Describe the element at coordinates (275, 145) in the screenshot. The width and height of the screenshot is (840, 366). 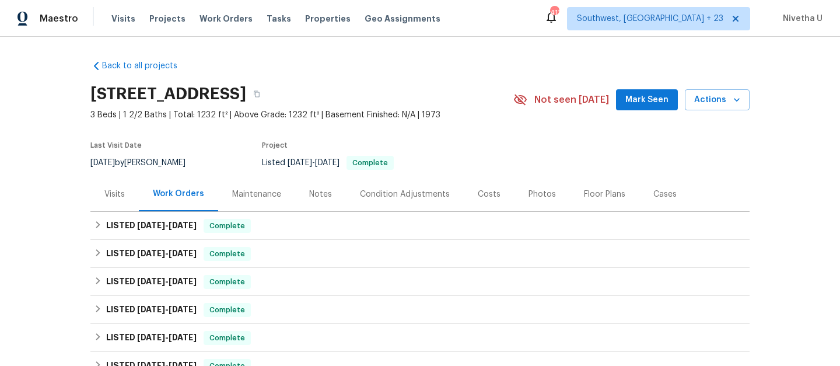
I see `span: Project` at that location.